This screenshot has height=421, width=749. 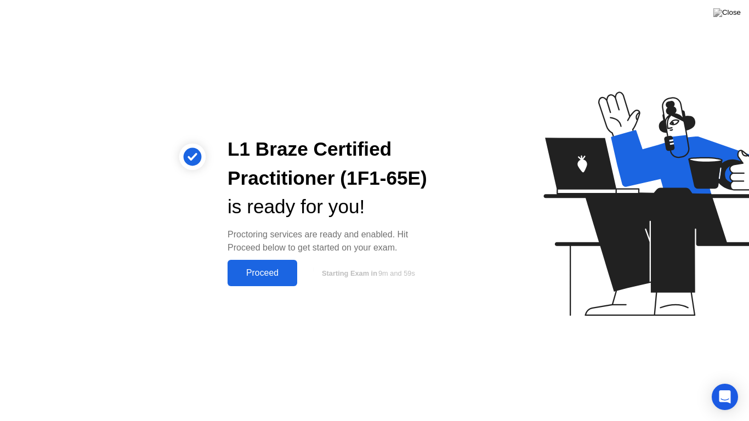 I want to click on button: Starting Exam in9m and 59s, so click(x=367, y=273).